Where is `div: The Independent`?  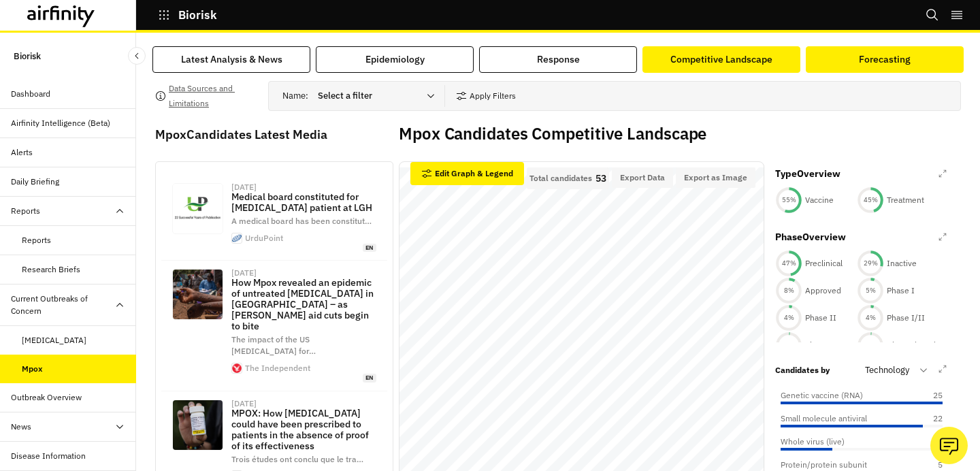 div: The Independent is located at coordinates (278, 368).